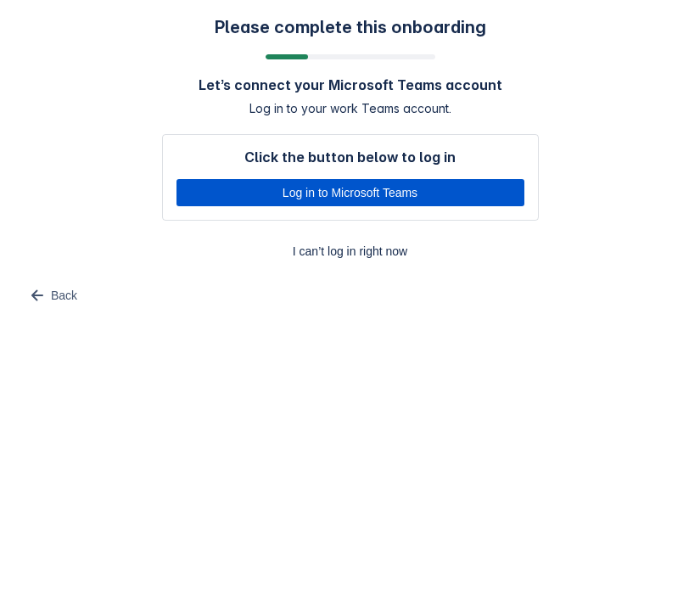  Describe the element at coordinates (52, 296) in the screenshot. I see `button: Back` at that location.